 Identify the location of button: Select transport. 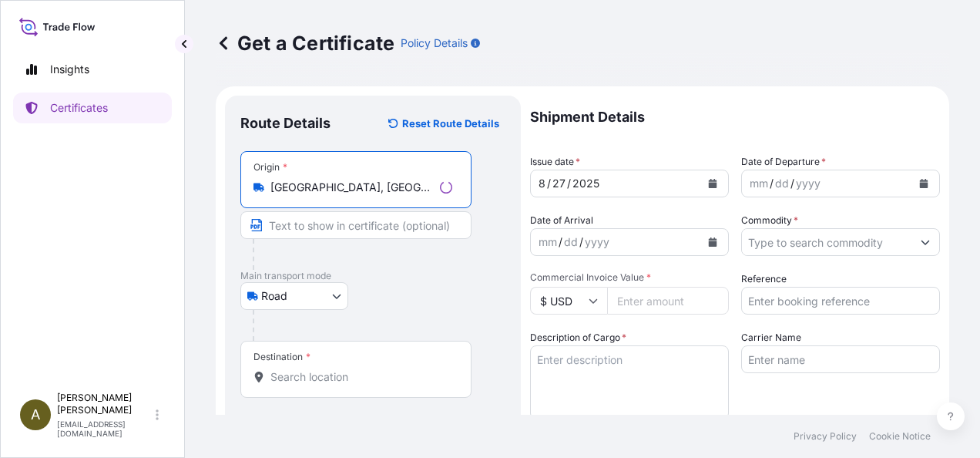
(294, 296).